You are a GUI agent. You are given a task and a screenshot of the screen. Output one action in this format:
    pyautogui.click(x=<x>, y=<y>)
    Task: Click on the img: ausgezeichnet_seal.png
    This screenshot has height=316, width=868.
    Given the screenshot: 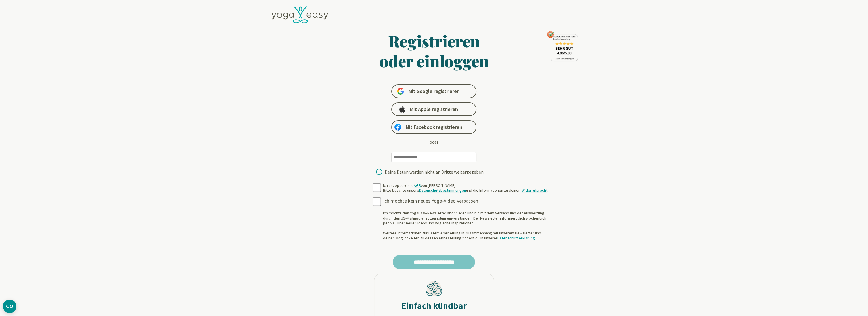 What is the action you would take?
    pyautogui.click(x=562, y=46)
    